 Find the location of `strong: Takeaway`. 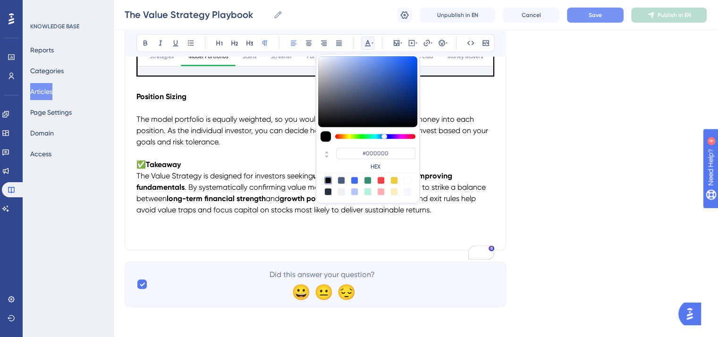

strong: Takeaway is located at coordinates (163, 164).